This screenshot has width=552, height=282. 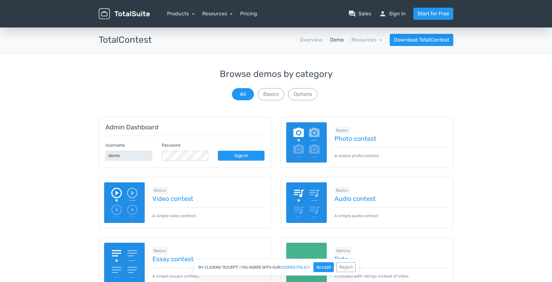 I want to click on a: Overview, so click(x=311, y=40).